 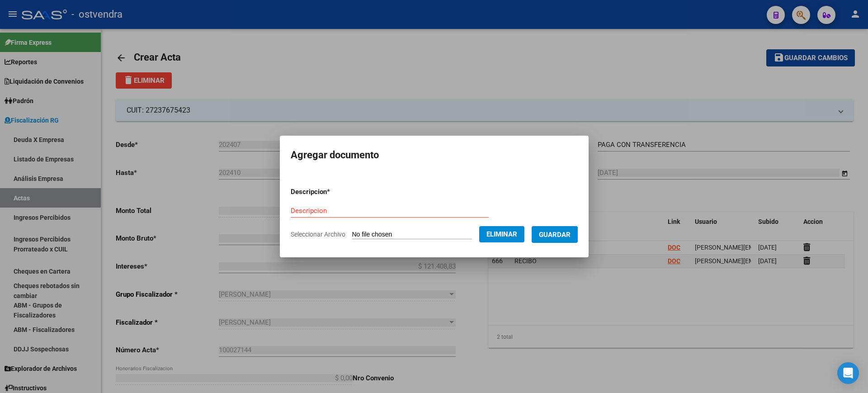 I want to click on h2: Agregar documento, so click(x=434, y=155).